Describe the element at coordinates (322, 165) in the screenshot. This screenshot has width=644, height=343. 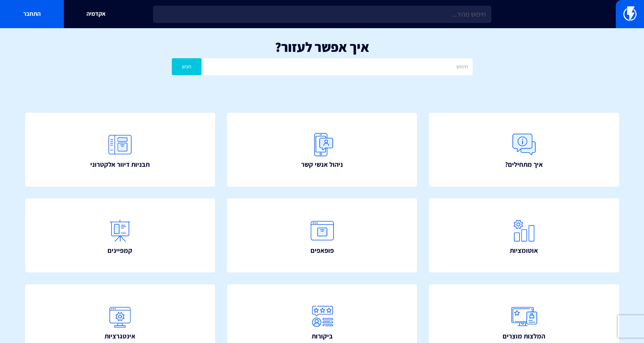
I see `span: ניהול אנשי קשר` at that location.